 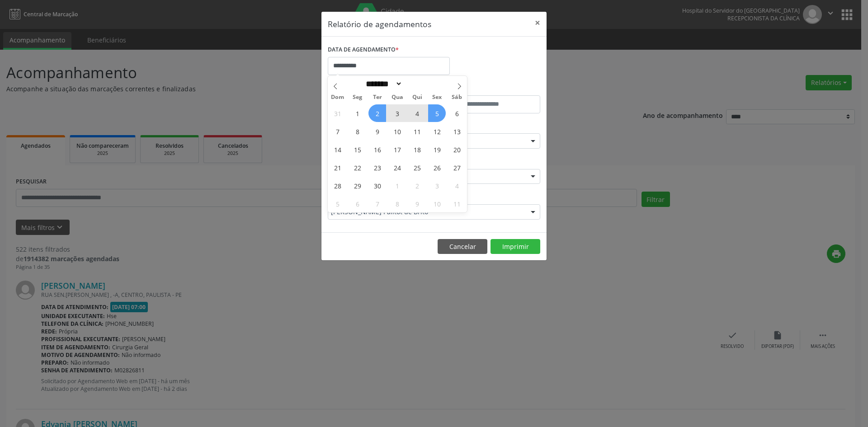 I want to click on span: Outubro 6, 2025, so click(x=357, y=204).